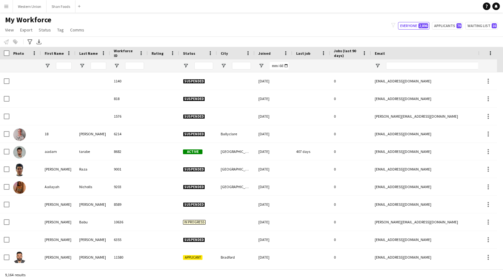  What do you see at coordinates (242, 66) in the screenshot?
I see `input: City Filter Input` at bounding box center [242, 66].